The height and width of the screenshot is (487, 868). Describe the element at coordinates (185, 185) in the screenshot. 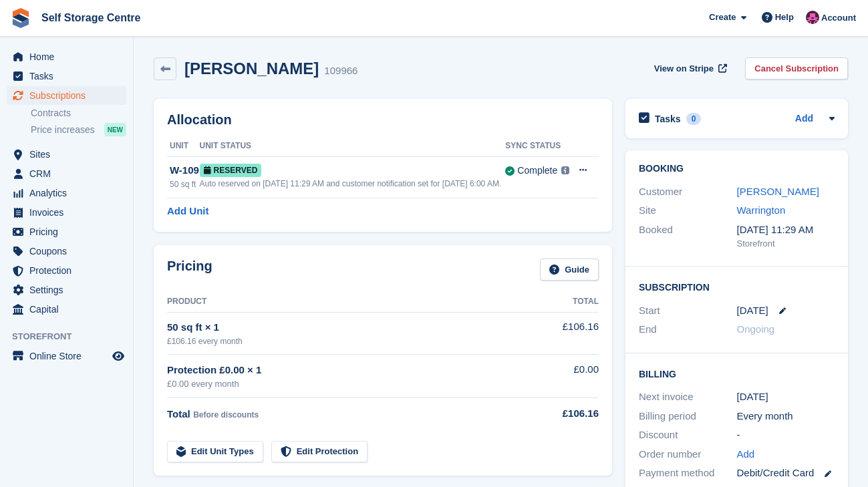

I see `div: 50 sq ft` at that location.